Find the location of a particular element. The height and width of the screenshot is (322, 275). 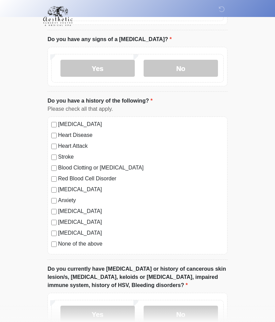

input: Anxiety is located at coordinates (54, 201).